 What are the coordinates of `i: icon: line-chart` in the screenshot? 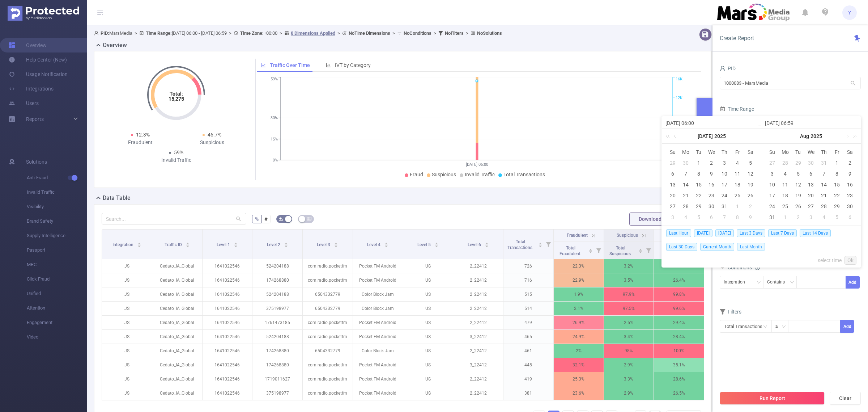 It's located at (263, 65).